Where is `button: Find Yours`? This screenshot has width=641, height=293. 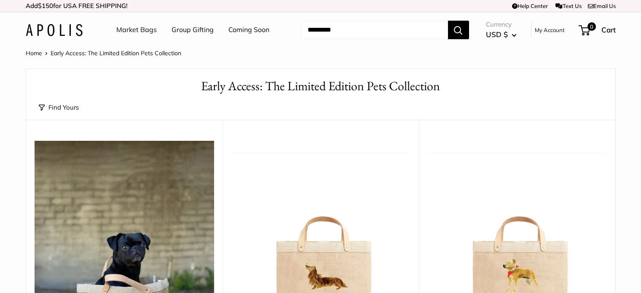 button: Find Yours is located at coordinates (59, 107).